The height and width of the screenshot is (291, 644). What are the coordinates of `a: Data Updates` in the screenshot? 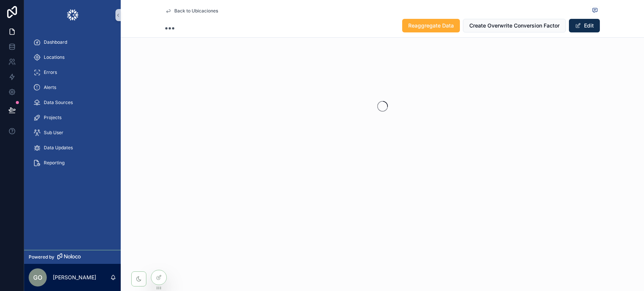 It's located at (73, 148).